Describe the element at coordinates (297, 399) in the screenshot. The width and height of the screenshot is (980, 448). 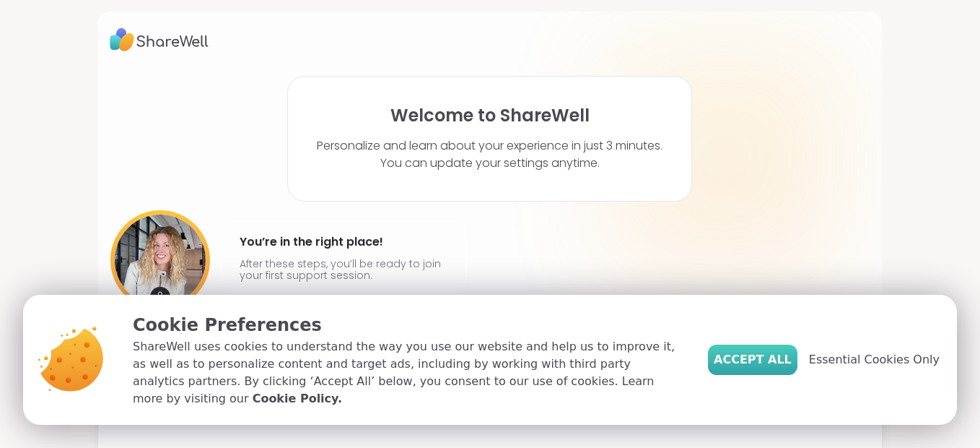
I see `a: Cookie Policy.` at that location.